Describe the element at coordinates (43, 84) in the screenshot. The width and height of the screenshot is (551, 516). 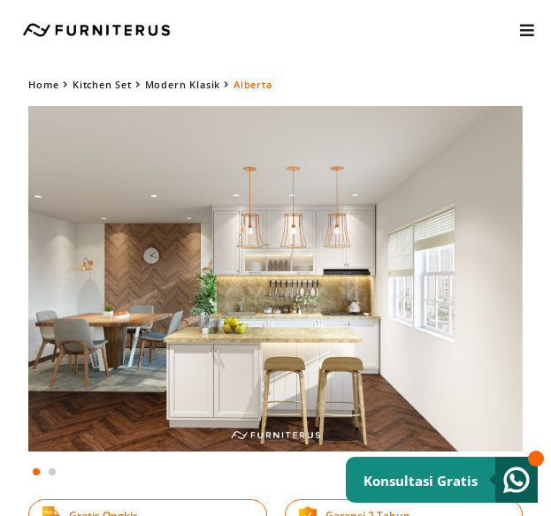
I see `a: Home` at that location.